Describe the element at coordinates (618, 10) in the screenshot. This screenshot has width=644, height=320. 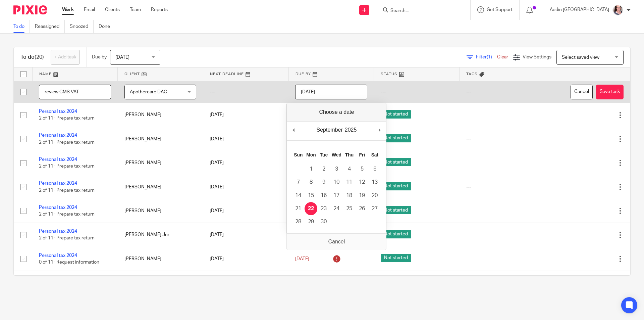
I see `img: ComerfordFoley-37PS%20-%20Aedin%201.jpg` at that location.